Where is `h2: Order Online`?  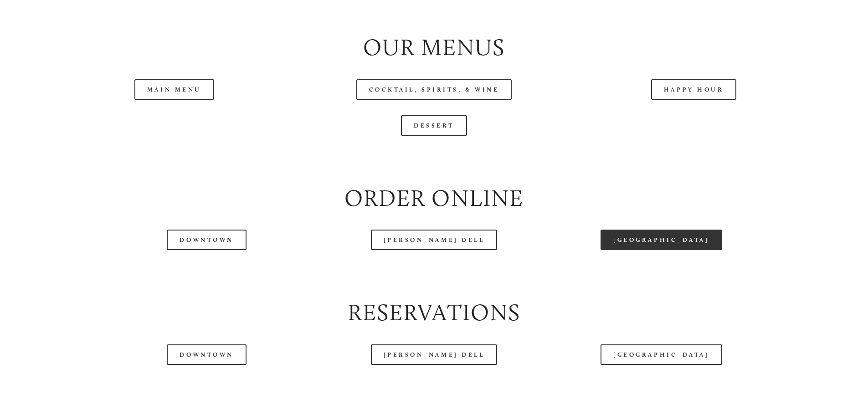
h2: Order Online is located at coordinates (434, 198).